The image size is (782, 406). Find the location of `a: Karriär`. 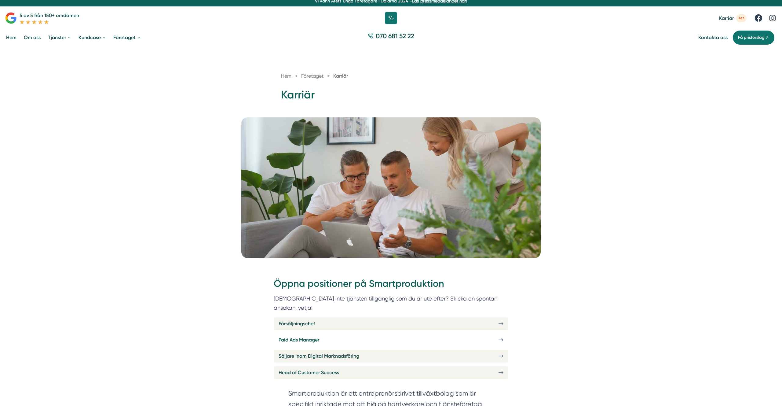

a: Karriär is located at coordinates (340, 76).